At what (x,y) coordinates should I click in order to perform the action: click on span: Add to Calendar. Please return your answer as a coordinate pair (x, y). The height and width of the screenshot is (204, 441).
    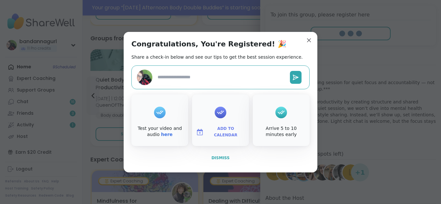
    Looking at the image, I should click on (226, 132).